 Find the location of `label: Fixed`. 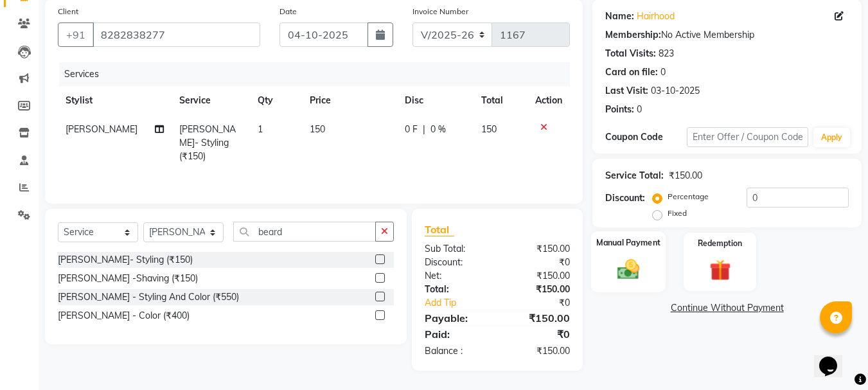

label: Fixed is located at coordinates (677, 213).